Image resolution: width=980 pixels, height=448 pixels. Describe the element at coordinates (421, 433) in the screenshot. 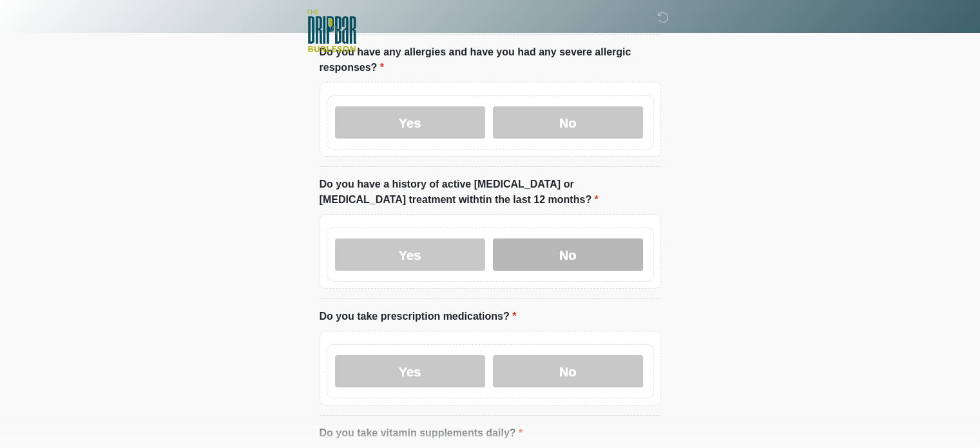

I see `label: Do you take vitamin supplements daily?` at that location.